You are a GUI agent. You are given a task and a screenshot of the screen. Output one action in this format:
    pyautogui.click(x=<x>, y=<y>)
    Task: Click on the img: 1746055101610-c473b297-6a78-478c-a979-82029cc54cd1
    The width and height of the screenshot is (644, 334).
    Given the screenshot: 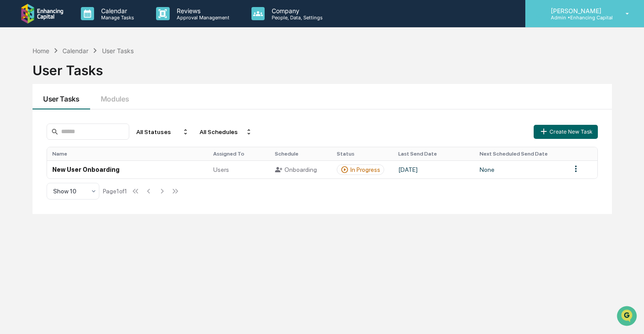 What is the action you would take?
    pyautogui.click(x=17, y=75)
    